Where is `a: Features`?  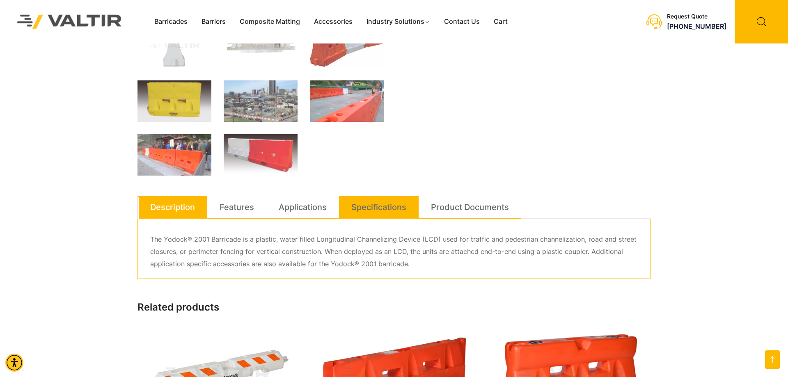 a: Features is located at coordinates (237, 207).